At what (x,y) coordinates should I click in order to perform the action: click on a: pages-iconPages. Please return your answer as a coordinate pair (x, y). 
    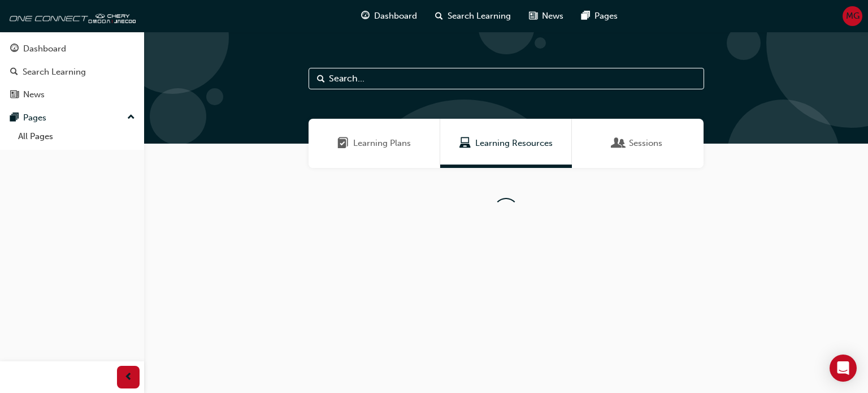
    Looking at the image, I should click on (599, 16).